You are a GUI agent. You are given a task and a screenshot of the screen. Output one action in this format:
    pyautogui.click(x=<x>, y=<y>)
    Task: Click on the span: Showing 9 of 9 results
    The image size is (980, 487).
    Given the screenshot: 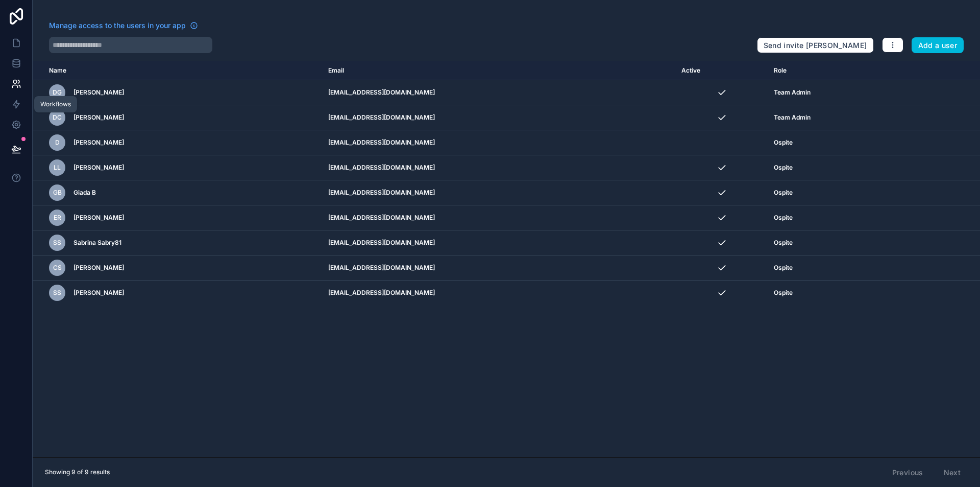 What is the action you would take?
    pyautogui.click(x=77, y=471)
    